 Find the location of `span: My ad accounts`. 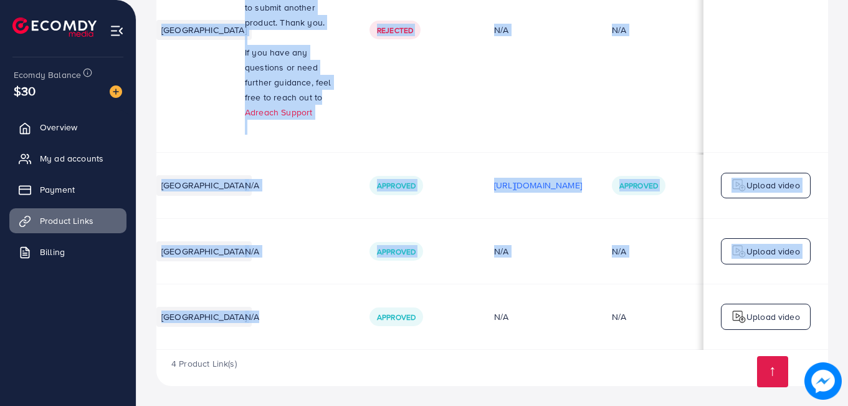

span: My ad accounts is located at coordinates (72, 158).